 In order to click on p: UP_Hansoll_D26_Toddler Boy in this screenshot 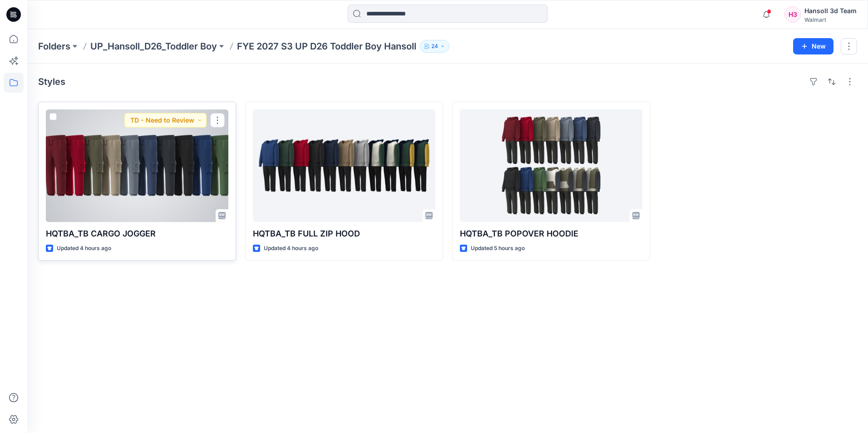, I will do `click(153, 46)`.